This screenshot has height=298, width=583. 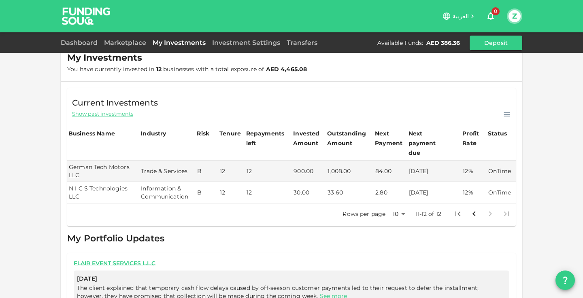 What do you see at coordinates (428, 214) in the screenshot?
I see `p: 11-12 of 12` at bounding box center [428, 214].